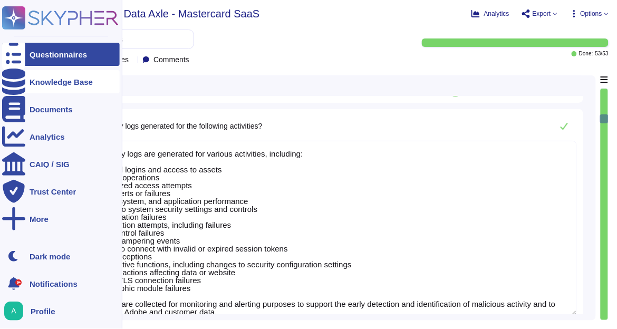  I want to click on div: 9+, so click(18, 283).